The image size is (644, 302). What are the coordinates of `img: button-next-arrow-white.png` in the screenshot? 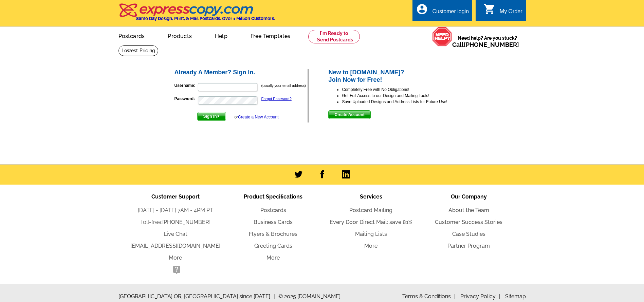 It's located at (218, 116).